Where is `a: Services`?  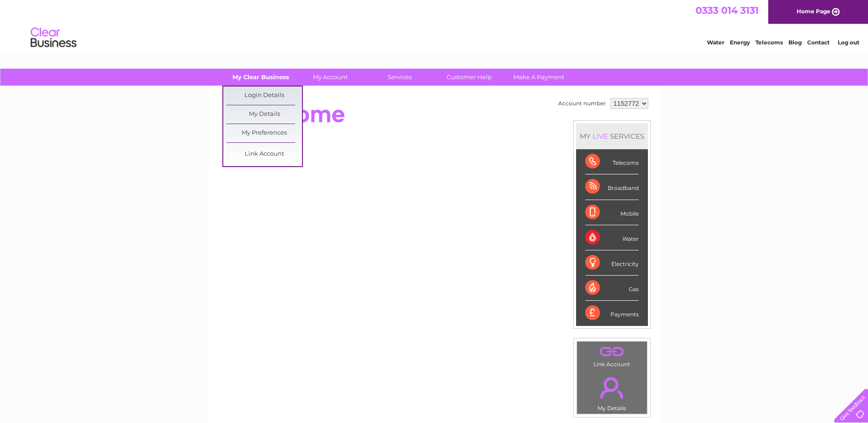 a: Services is located at coordinates (399, 77).